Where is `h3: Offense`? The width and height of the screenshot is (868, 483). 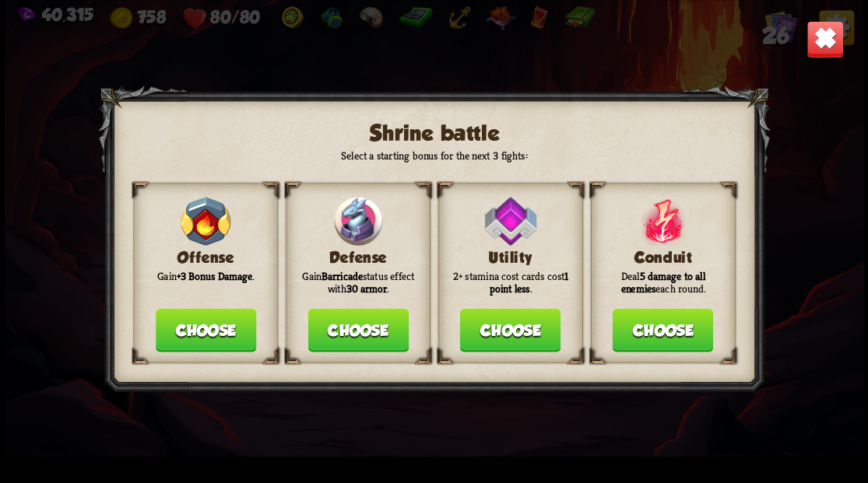
h3: Offense is located at coordinates (205, 257).